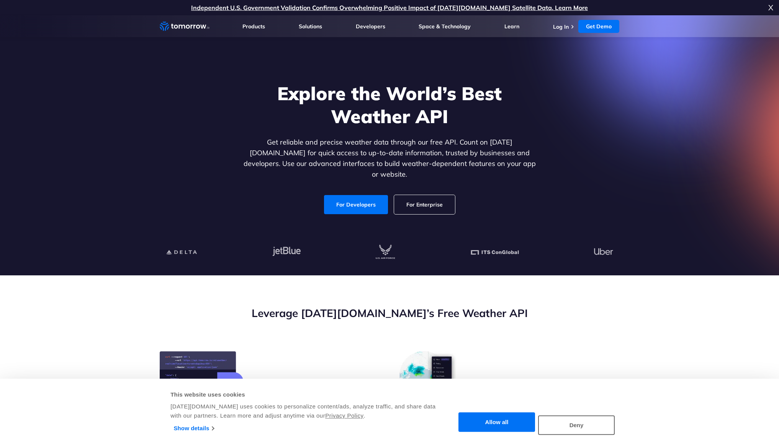 The height and width of the screenshot is (444, 779). I want to click on a: Home link, so click(184, 26).